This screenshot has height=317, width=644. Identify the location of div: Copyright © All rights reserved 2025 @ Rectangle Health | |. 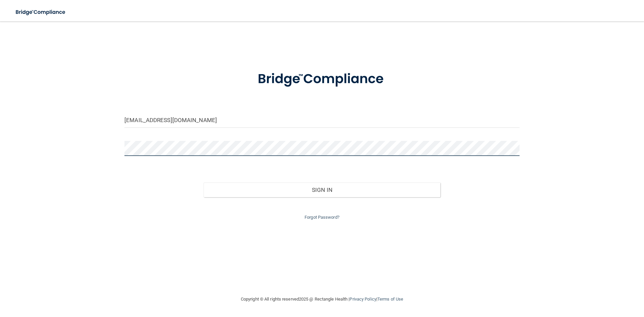
(322, 299).